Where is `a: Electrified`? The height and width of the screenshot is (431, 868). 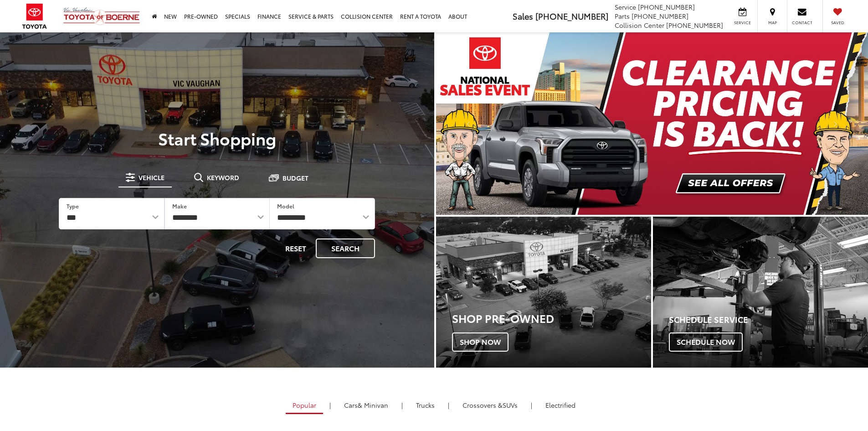 a: Electrified is located at coordinates (561, 405).